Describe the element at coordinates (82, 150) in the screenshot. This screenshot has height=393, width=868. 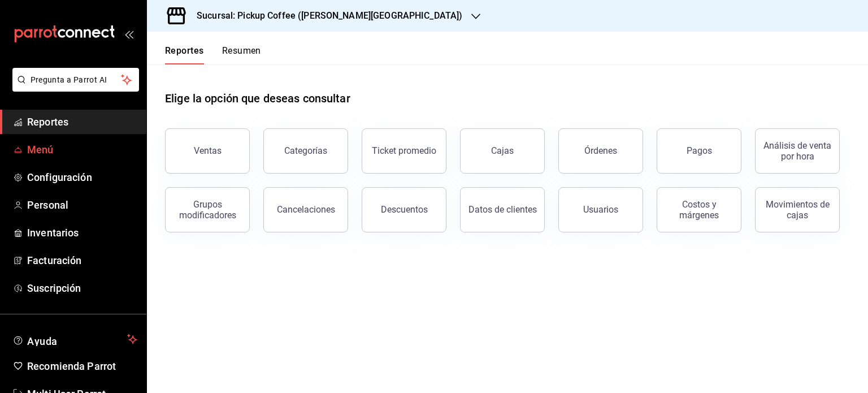
I see `span: Menú` at that location.